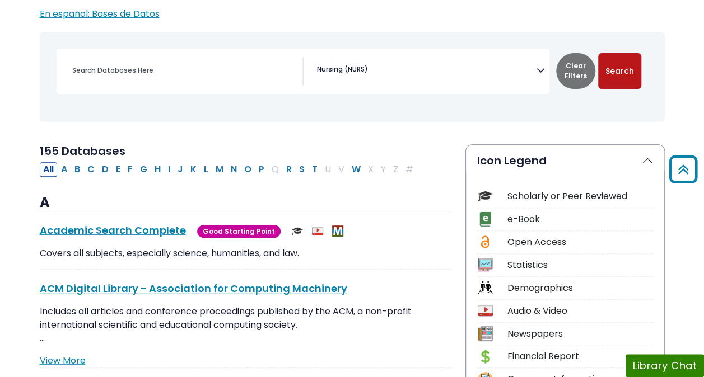 This screenshot has height=377, width=704. I want to click on button: Filter Results I, so click(169, 170).